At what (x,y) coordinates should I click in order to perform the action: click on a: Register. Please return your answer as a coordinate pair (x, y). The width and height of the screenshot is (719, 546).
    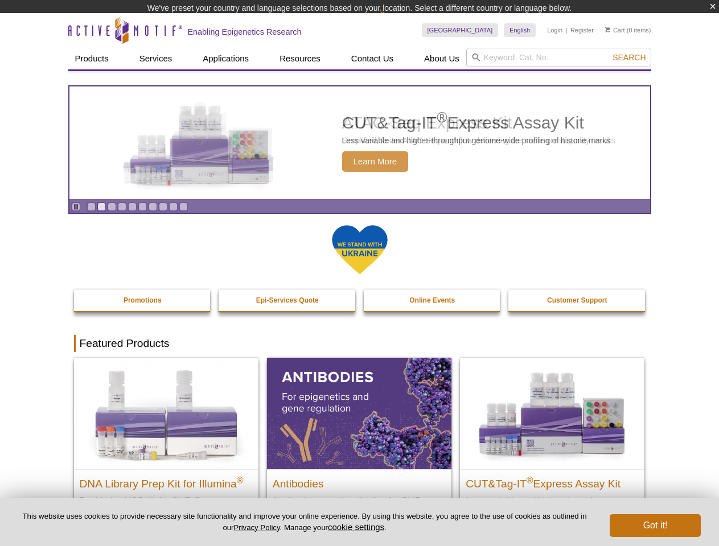
    Looking at the image, I should click on (582, 30).